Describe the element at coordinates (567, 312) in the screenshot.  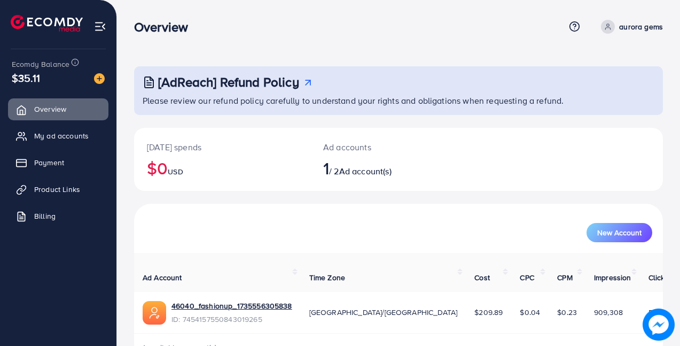
I see `span: $0.23` at that location.